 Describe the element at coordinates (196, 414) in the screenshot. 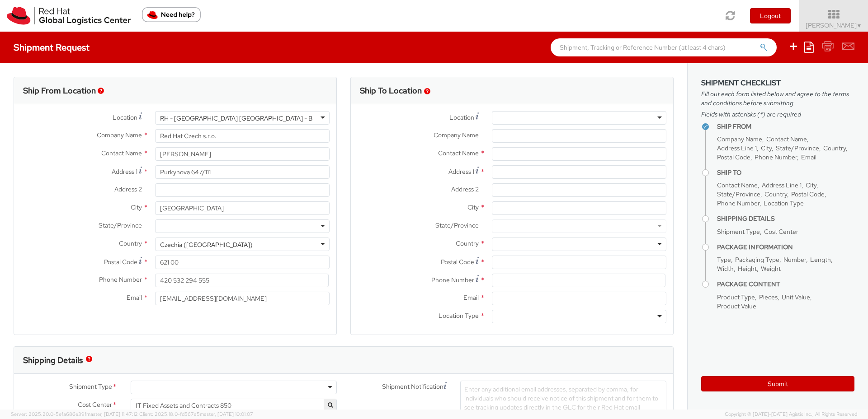

I see `span: Client: 2025.18.0-fd567a5` at that location.